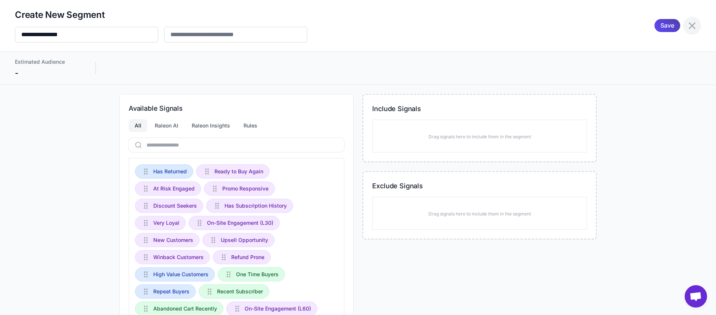 The width and height of the screenshot is (716, 315). What do you see at coordinates (239, 172) in the screenshot?
I see `span: Ready to Buy Again` at bounding box center [239, 172].